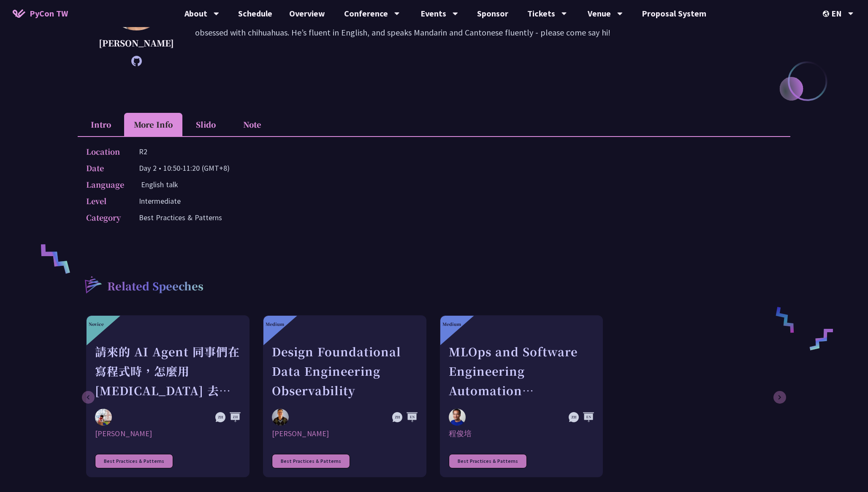 The image size is (868, 492). What do you see at coordinates (160, 200) in the screenshot?
I see `p: Intermediate` at bounding box center [160, 200].